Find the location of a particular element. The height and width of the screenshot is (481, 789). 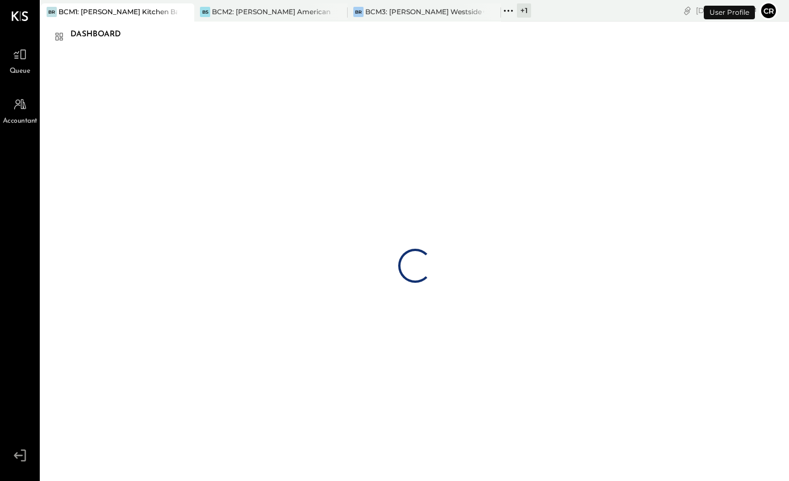

a: Queue is located at coordinates (20, 60).